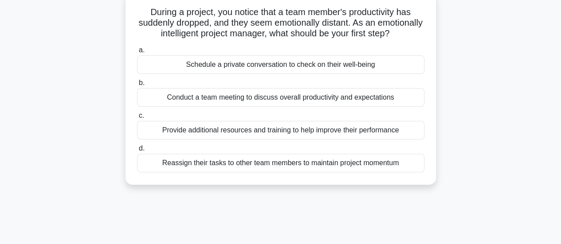  Describe the element at coordinates (141, 50) in the screenshot. I see `span: a.` at that location.